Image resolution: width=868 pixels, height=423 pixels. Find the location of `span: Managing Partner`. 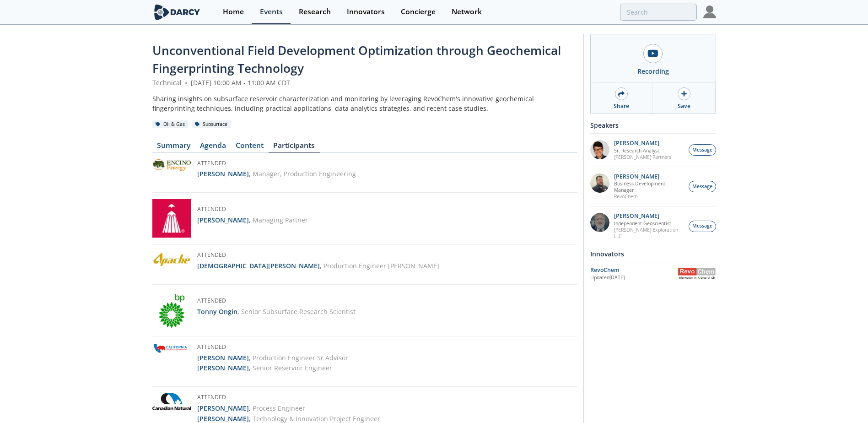

span: Managing Partner is located at coordinates (280, 220).